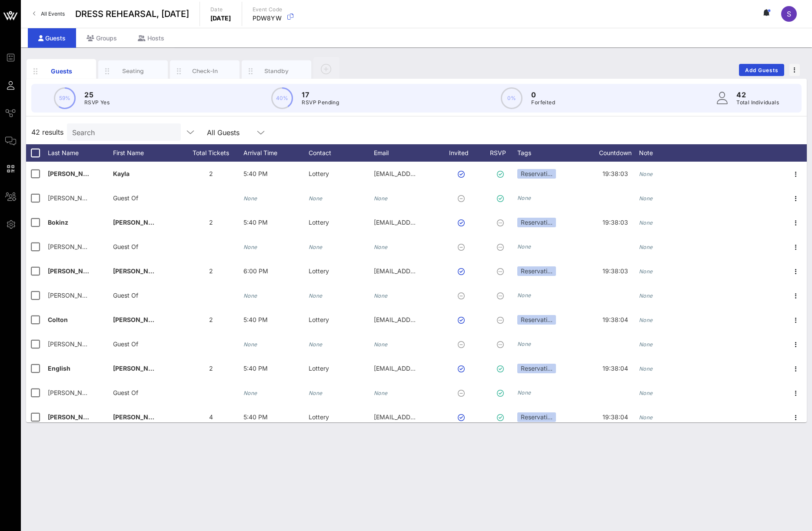 The width and height of the screenshot is (812, 531). Describe the element at coordinates (463, 153) in the screenshot. I see `div: Invited` at that location.